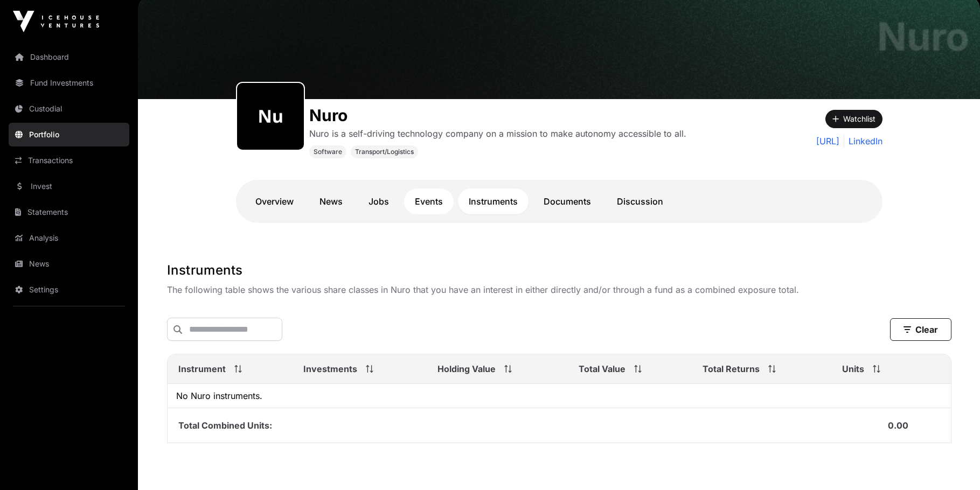  What do you see at coordinates (639, 201) in the screenshot?
I see `a: Discussion` at bounding box center [639, 201].